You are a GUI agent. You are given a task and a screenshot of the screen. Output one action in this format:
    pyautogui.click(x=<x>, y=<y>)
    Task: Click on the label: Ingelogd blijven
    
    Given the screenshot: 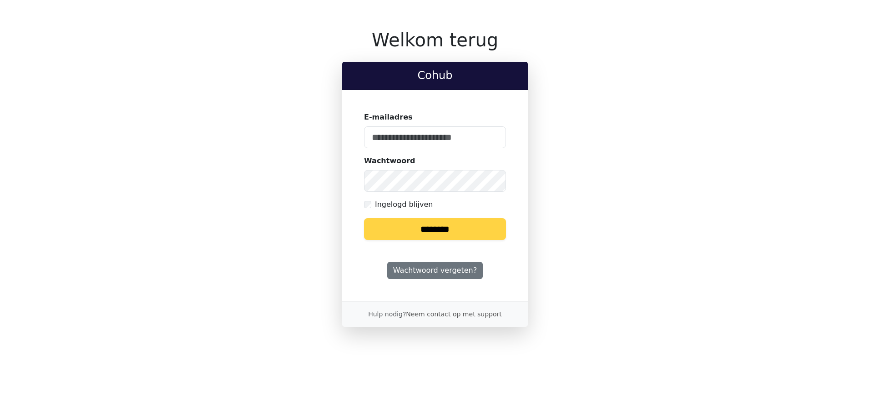 What is the action you would take?
    pyautogui.click(x=404, y=205)
    